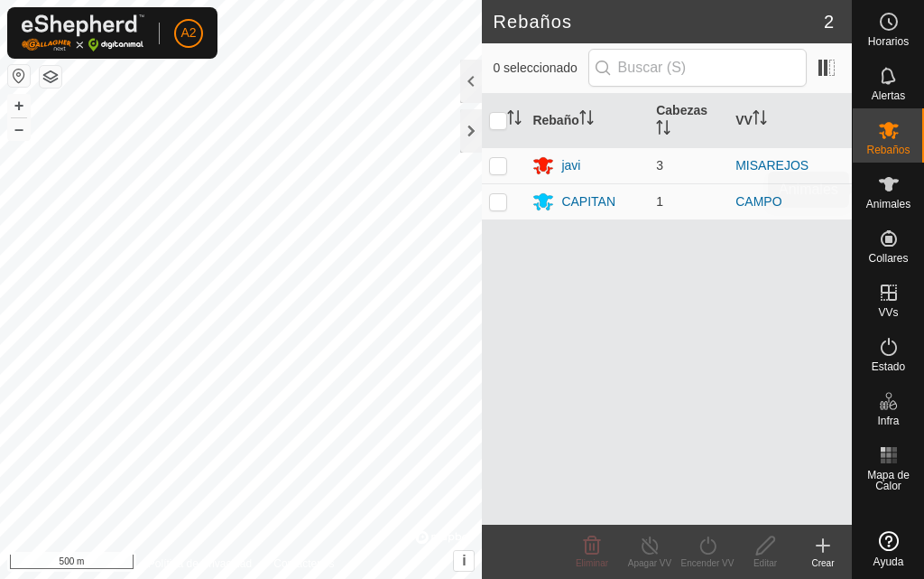  Describe the element at coordinates (888, 548) in the screenshot. I see `a: Ayuda` at that location.